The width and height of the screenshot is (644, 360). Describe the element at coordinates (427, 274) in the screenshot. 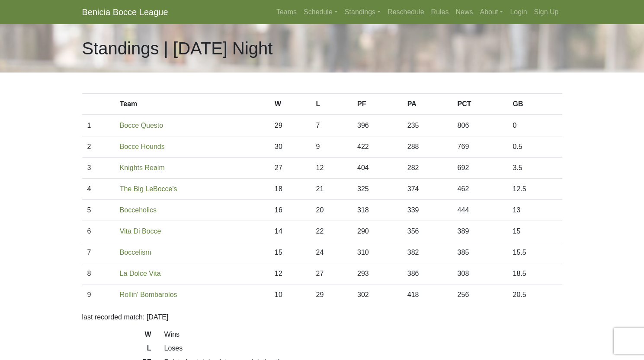

I see `td: 386` at that location.